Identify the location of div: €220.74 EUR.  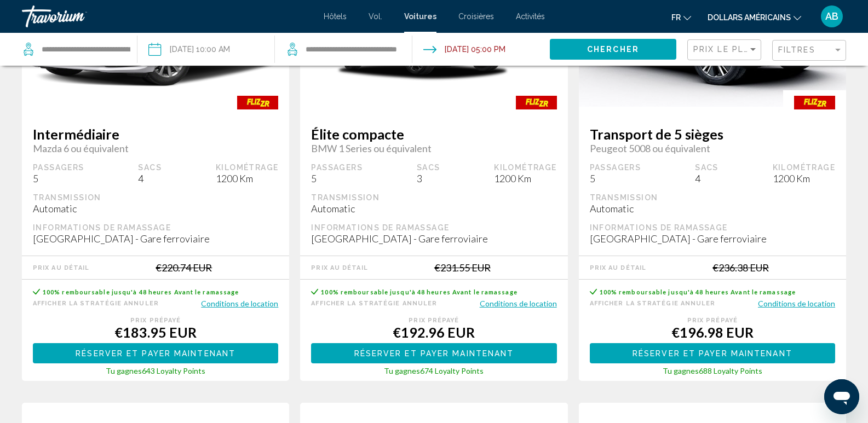
(184, 268).